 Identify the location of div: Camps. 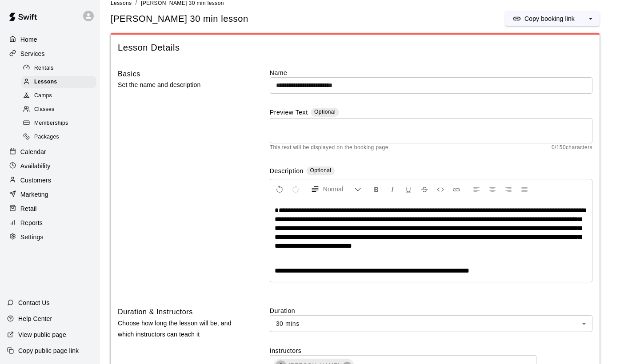
(59, 96).